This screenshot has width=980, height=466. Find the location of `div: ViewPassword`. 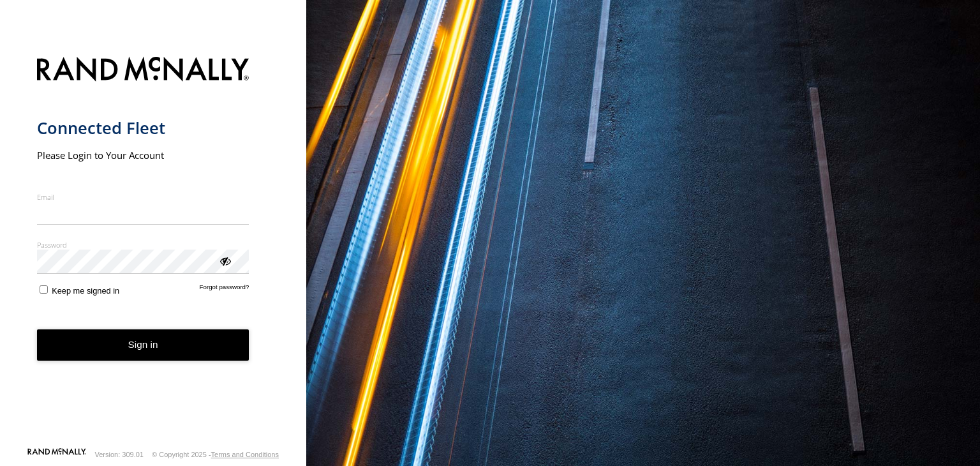

div: ViewPassword is located at coordinates (224, 261).